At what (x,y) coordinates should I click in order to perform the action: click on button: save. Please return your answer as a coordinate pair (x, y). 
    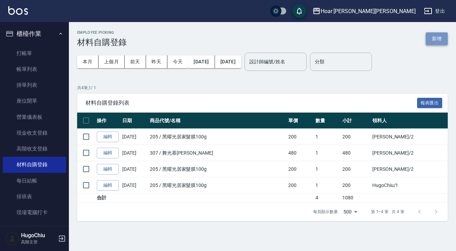
    Looking at the image, I should click on (299, 11).